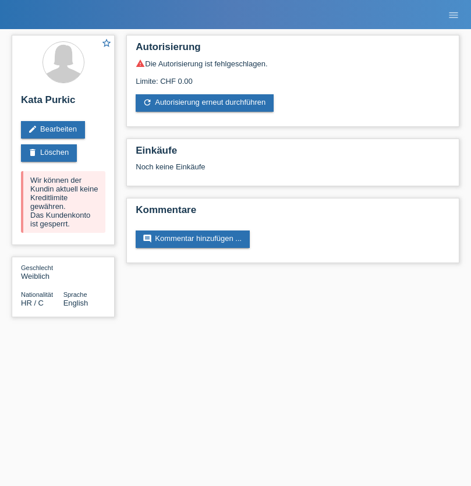 This screenshot has height=486, width=471. Describe the element at coordinates (293, 77) in the screenshot. I see `div: Limite: CHF 0.00` at that location.